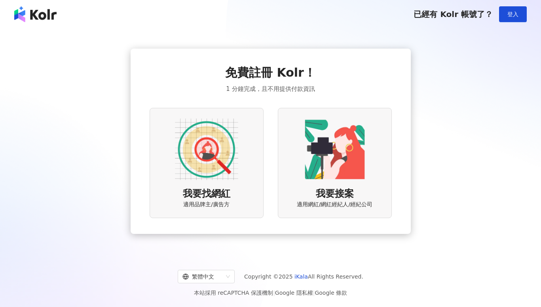 The image size is (541, 307). I want to click on span: 免費註冊 Kolr！, so click(270, 73).